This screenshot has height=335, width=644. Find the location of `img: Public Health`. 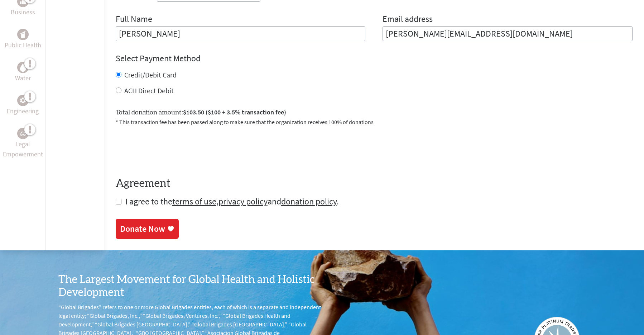

img: Public Health is located at coordinates (23, 35).